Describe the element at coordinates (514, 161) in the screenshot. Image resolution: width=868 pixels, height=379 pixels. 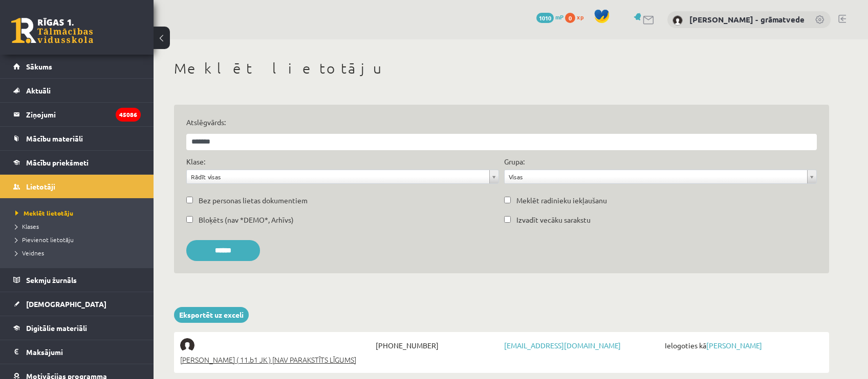
I see `label: Grupa:` at that location.